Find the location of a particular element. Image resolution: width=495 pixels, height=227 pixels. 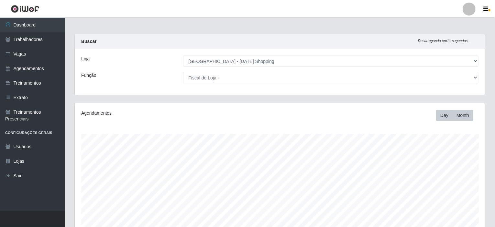

button: Month is located at coordinates (462, 115).